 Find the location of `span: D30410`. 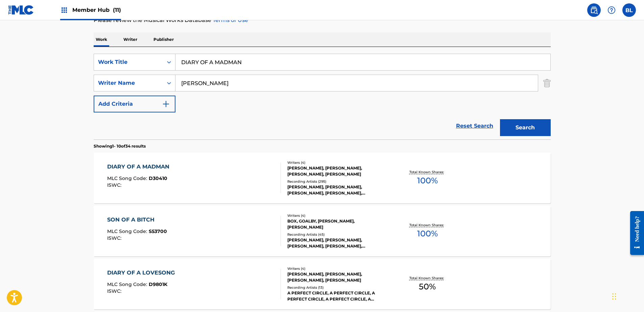

span: D30410 is located at coordinates (158, 178).